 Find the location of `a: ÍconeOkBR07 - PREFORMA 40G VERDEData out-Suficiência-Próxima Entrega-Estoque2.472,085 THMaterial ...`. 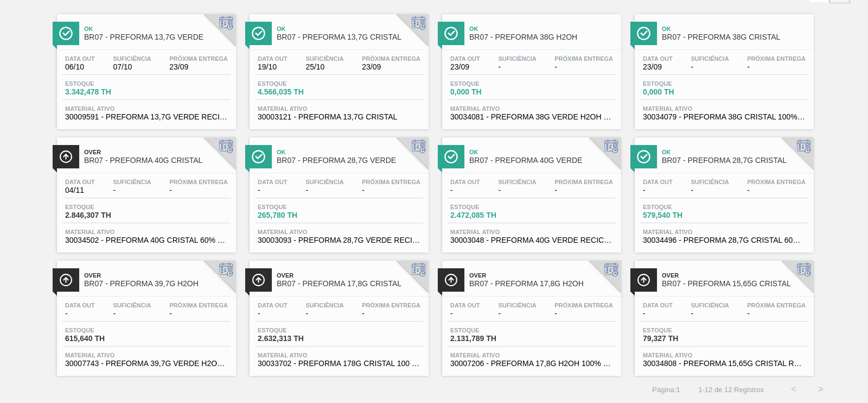

a: ÍconeOkBR07 - PREFORMA 40G VERDEData out-Suficiência-Próxima Entrega-Estoque2.472,085 THMaterial ... is located at coordinates (530, 191).